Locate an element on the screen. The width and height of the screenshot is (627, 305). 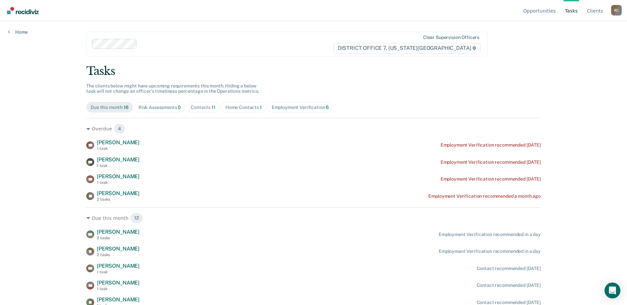
span: 1 is located at coordinates (261, 107).